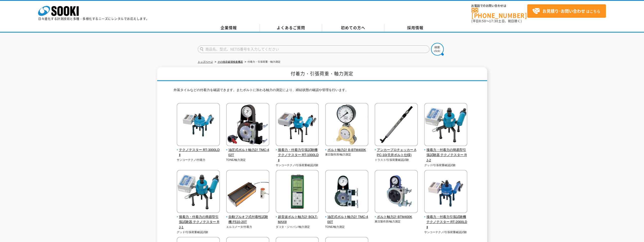 This screenshot has width=644, height=242. What do you see at coordinates (396, 192) in the screenshot?
I see `img: ボルト軸力計 BTM400K` at bounding box center [396, 192].